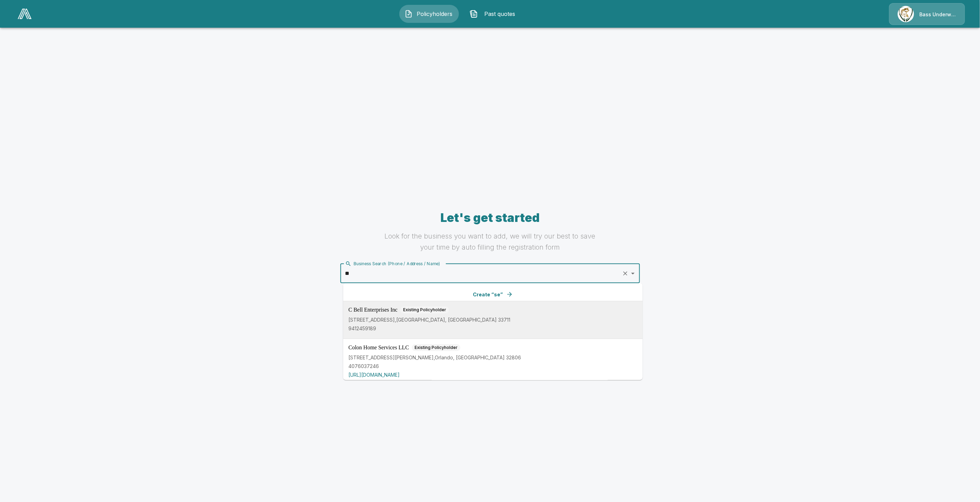 This screenshot has width=980, height=502. I want to click on a: Policyholders IconPolicyholders, so click(429, 14).